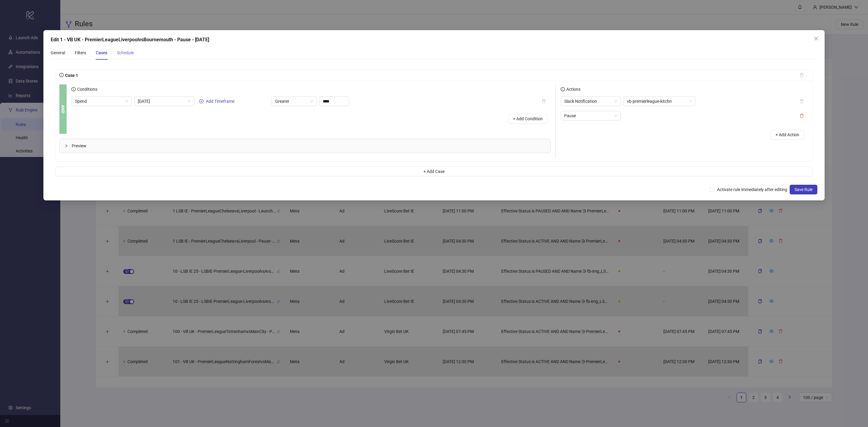  Describe the element at coordinates (202, 101) in the screenshot. I see `span: plus-circle` at that location.